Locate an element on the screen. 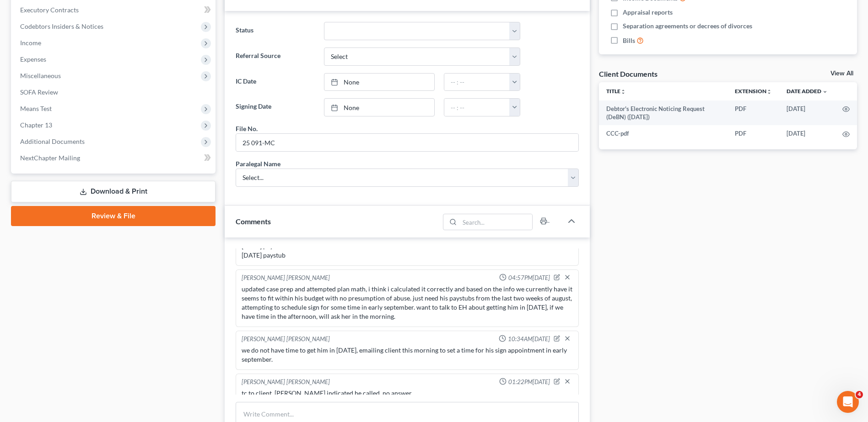 This screenshot has width=868, height=422. a: Download & Print is located at coordinates (113, 191).